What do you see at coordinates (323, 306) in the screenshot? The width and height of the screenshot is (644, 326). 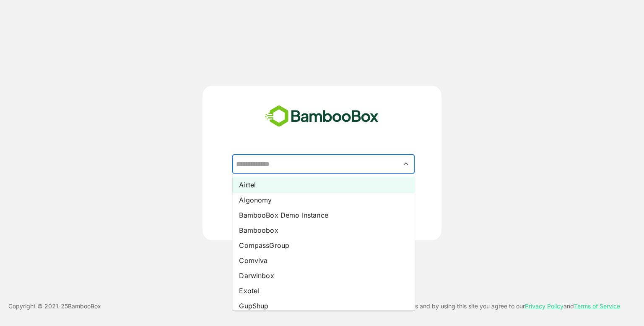 I see `li: GupShup` at bounding box center [323, 306].